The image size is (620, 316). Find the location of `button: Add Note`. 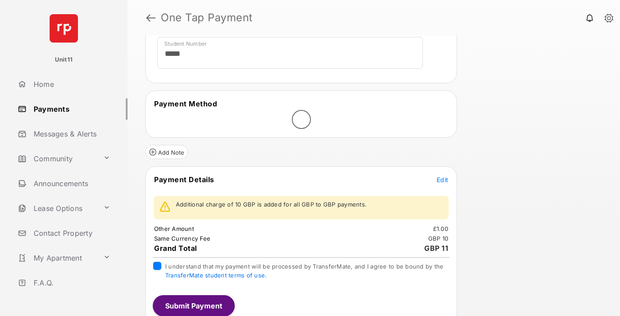

button: Add Note is located at coordinates (167, 152).